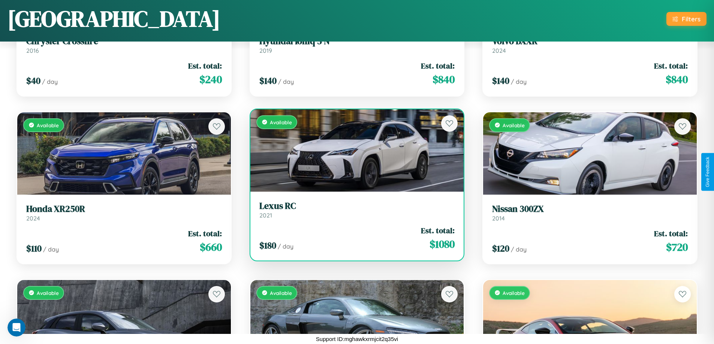 Image resolution: width=714 pixels, height=344 pixels. I want to click on a: Hyundai Ioniq 5 N2019, so click(357, 45).